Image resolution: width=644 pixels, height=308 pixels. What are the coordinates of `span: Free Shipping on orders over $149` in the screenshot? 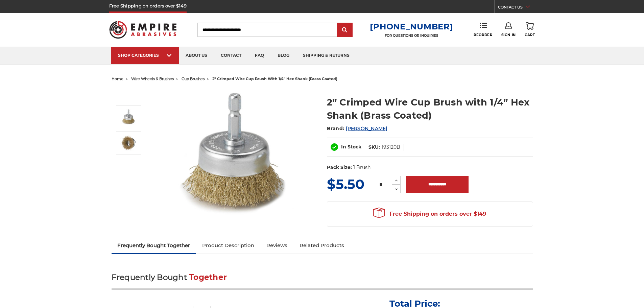 It's located at (430, 214).